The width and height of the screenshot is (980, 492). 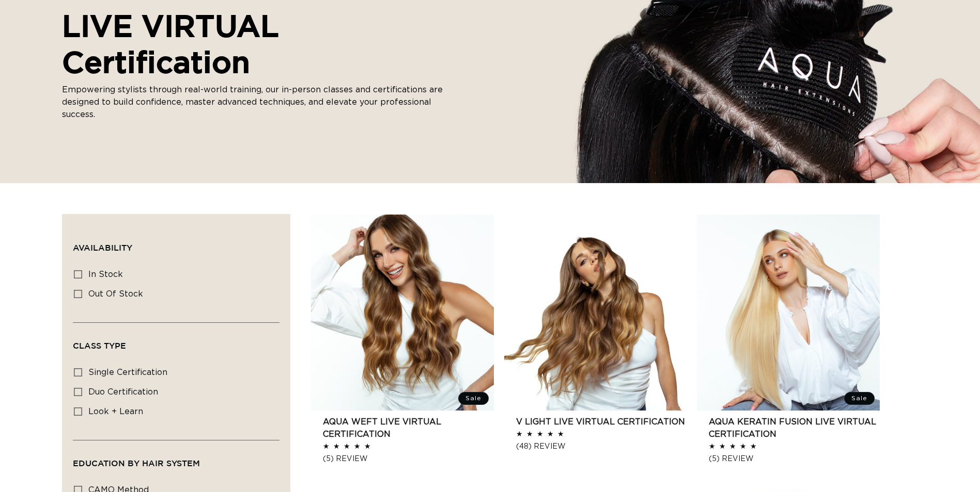 What do you see at coordinates (116, 294) in the screenshot?
I see `span: Out of stock` at bounding box center [116, 294].